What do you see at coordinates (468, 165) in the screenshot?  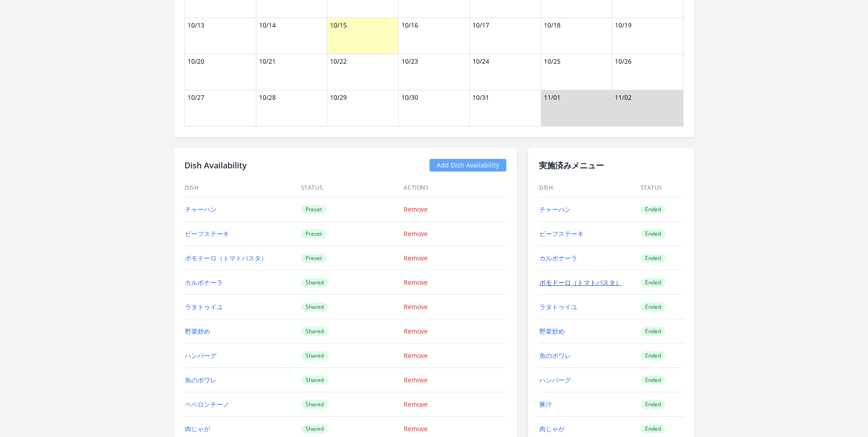 I see `a: Add Dish Availability` at bounding box center [468, 165].